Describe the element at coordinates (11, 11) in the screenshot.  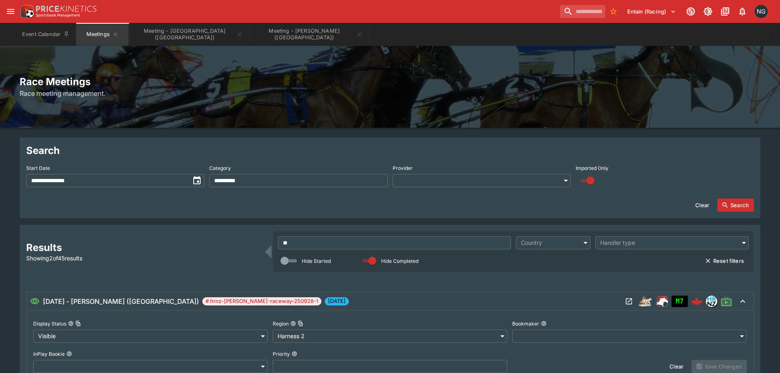
I see `button: open drawer` at that location.